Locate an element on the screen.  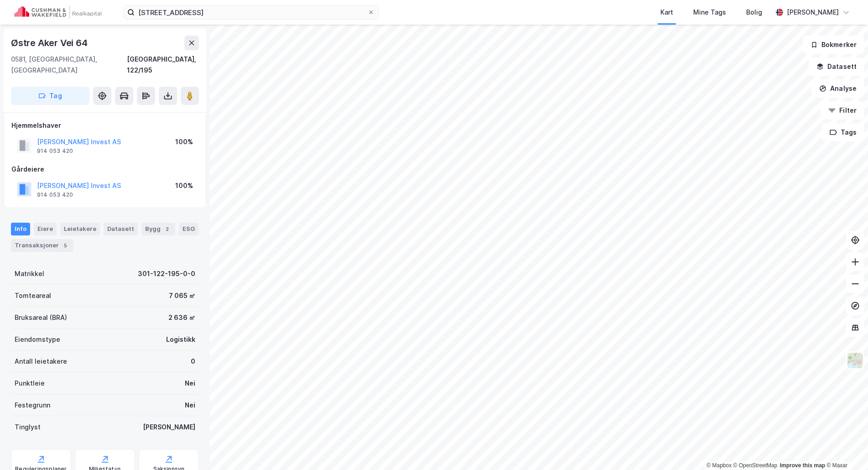
div: 2 is located at coordinates (167, 229).